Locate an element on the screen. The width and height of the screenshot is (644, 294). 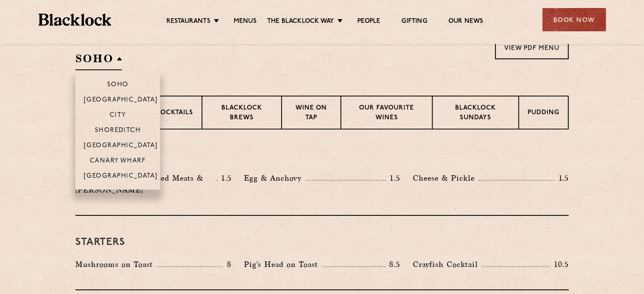
p: Blacklock Sundays is located at coordinates (475, 113).